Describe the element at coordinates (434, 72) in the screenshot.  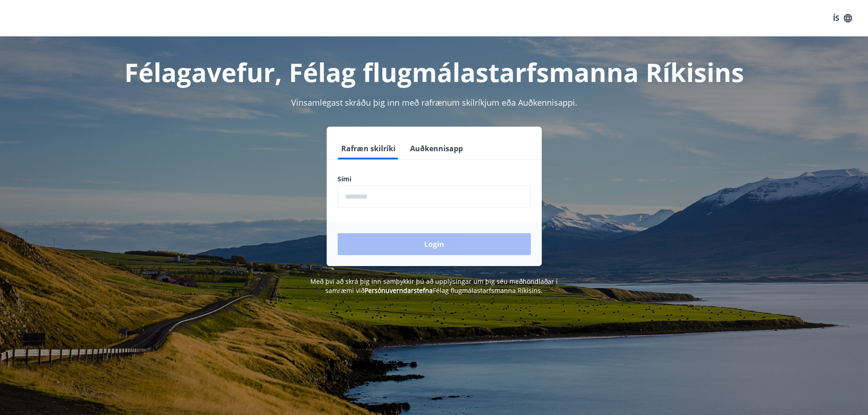
I see `h1: Félagavefur, Félag flugmálastarfsmanna Ríkisins` at that location.